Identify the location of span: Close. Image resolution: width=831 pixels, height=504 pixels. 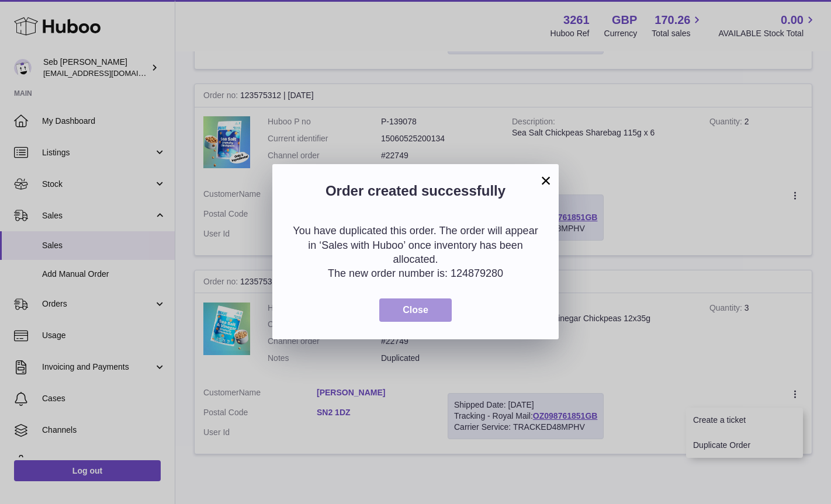
(416, 309).